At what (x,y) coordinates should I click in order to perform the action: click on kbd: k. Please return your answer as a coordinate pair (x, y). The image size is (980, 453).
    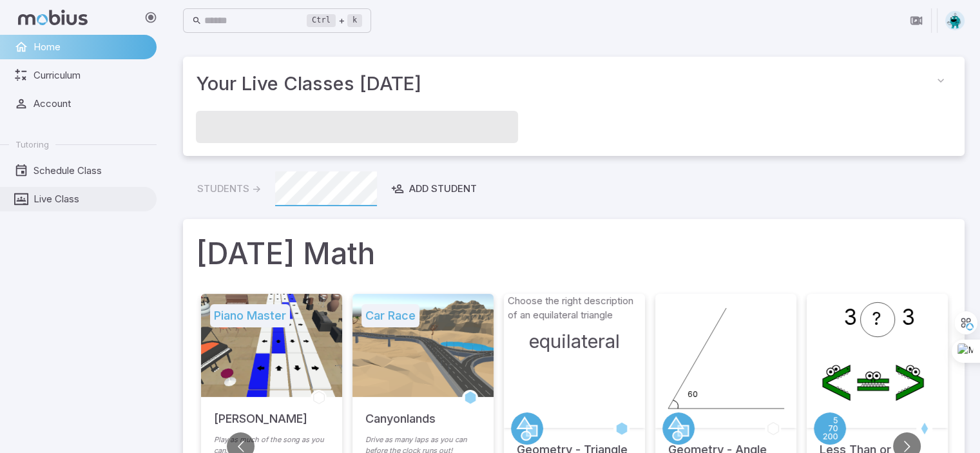
    Looking at the image, I should click on (355, 21).